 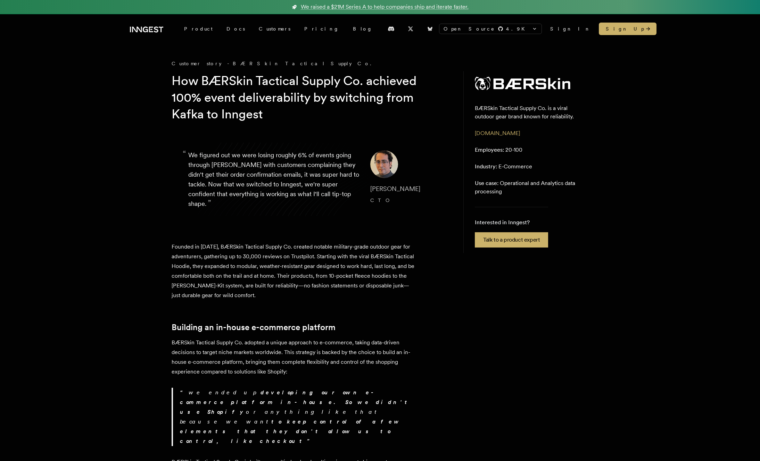 I want to click on h1: How BÆRSkin Tactical Supply Co. achieved 100% event deliverability by switching from Kafka to Inn..., so click(x=305, y=98).